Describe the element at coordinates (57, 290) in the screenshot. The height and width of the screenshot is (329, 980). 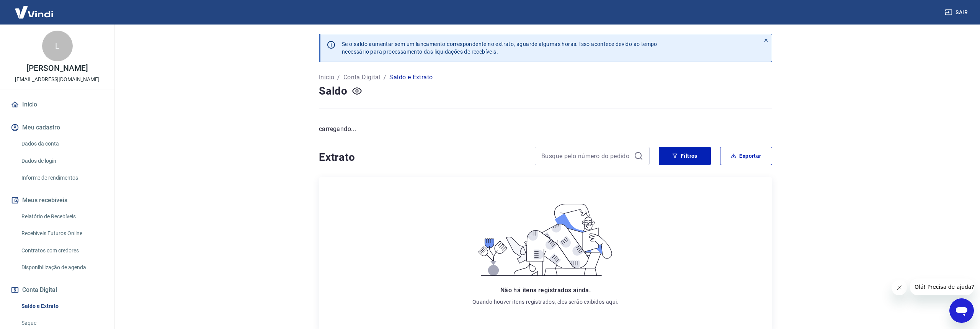
I see `button: Conta Digital` at that location.